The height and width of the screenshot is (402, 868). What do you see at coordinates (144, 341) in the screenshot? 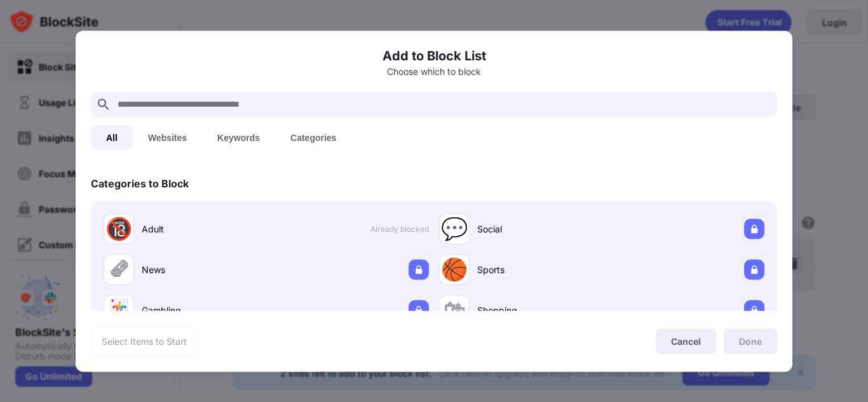
I see `div: Select Items to Start` at bounding box center [144, 341].